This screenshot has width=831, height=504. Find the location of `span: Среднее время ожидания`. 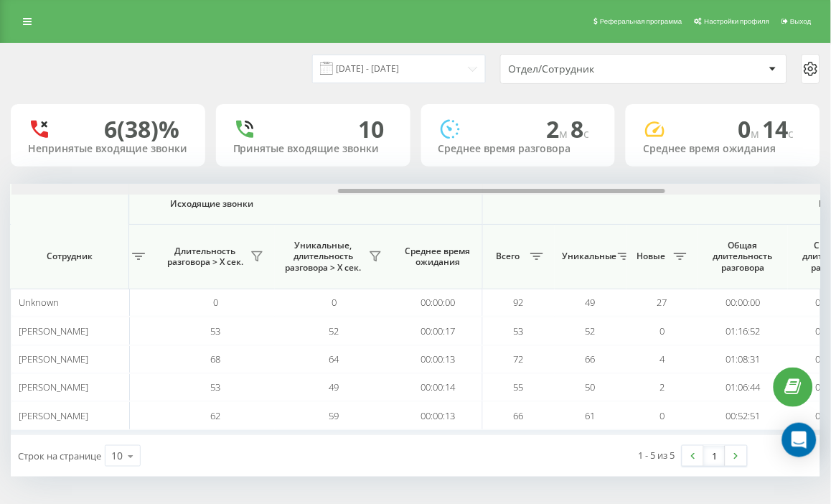

span: Среднее время ожидания is located at coordinates (438, 256).